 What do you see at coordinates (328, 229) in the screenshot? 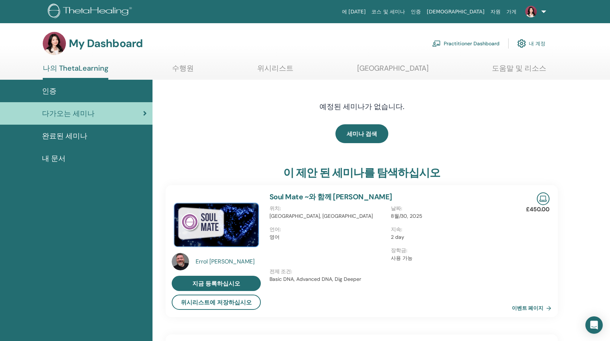
I see `p: 언어 :` at bounding box center [328, 229].